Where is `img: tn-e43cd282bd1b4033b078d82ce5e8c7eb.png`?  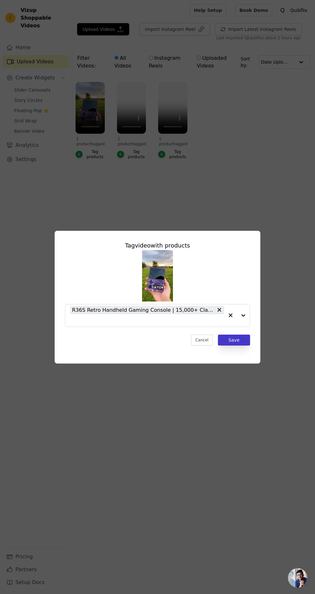 img: tn-e43cd282bd1b4033b078d82ce5e8c7eb.png is located at coordinates (158, 276).